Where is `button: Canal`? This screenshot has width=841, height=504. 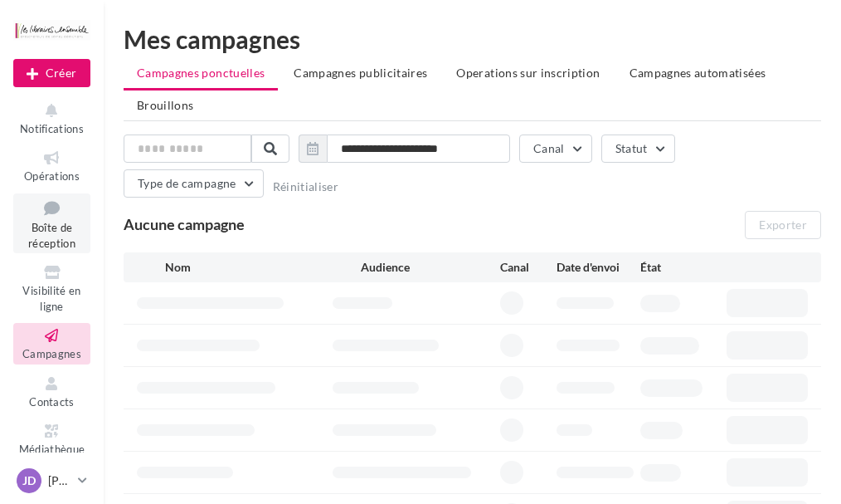 button: Canal is located at coordinates (556, 149).